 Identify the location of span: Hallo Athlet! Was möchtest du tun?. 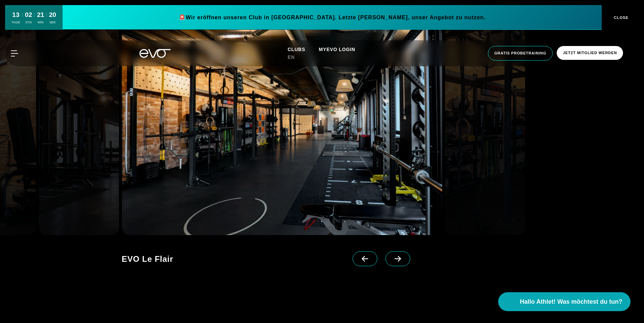
(571, 302).